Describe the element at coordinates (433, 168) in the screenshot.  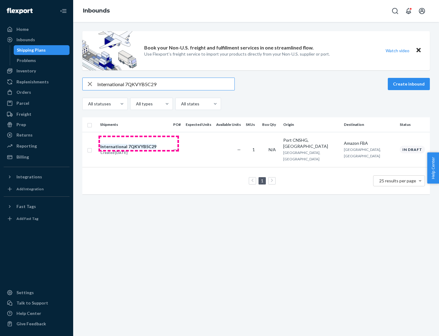
I see `span: Help Center` at that location.